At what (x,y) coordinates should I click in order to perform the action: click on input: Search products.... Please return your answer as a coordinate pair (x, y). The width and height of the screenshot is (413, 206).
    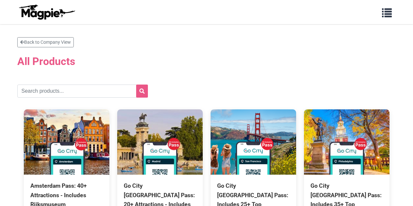
    Looking at the image, I should click on (83, 91).